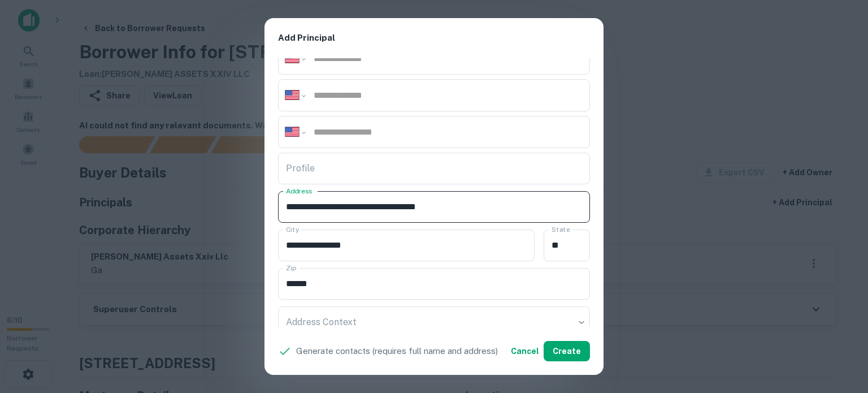 Image resolution: width=868 pixels, height=393 pixels. I want to click on div: Chat Widget, so click(840, 329).